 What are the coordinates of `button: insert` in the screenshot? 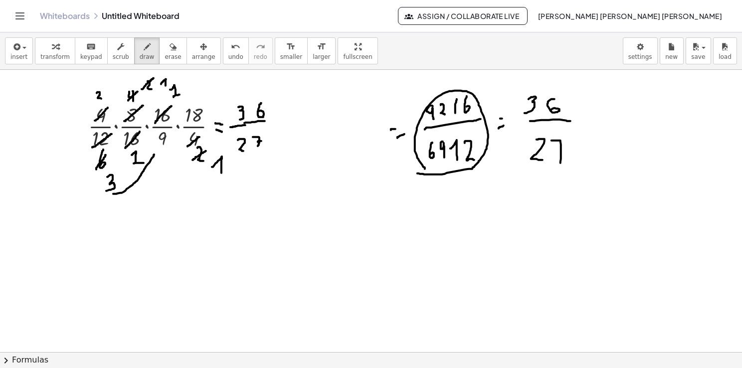 It's located at (19, 51).